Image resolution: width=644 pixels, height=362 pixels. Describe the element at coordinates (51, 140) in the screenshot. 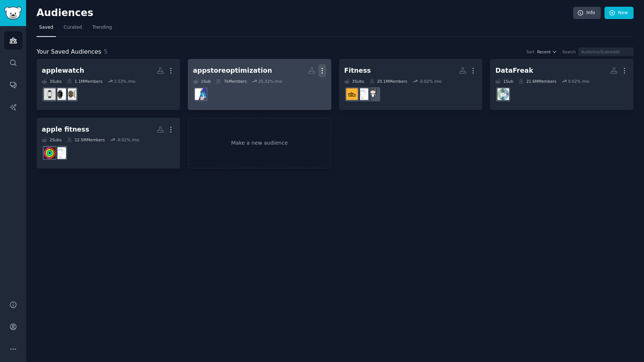

I see `div: 2 Sub s` at that location.